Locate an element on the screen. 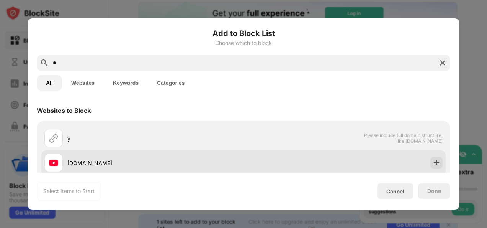 Image resolution: width=487 pixels, height=228 pixels. h6: Add to Block List is located at coordinates (244, 33).